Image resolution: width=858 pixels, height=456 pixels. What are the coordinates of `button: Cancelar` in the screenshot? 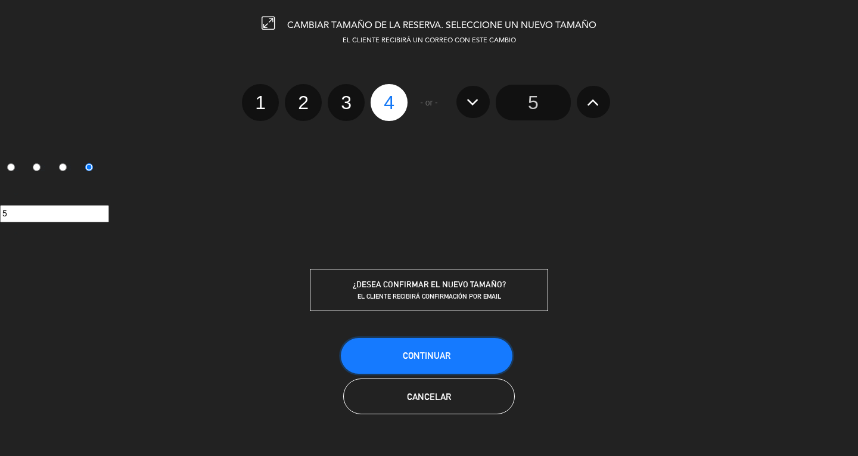 It's located at (429, 396).